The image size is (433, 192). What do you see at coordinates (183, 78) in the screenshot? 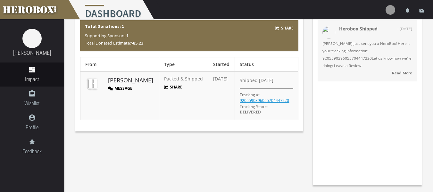
I see `span: Packed & Shipped` at bounding box center [183, 78].